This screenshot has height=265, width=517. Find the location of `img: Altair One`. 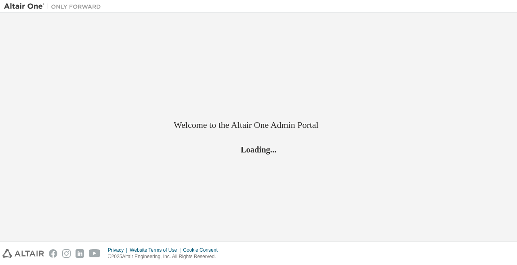

img: Altair One is located at coordinates (55, 6).